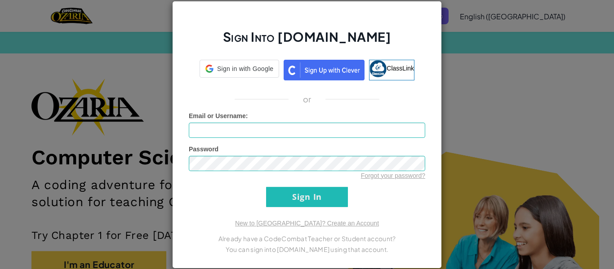 This screenshot has height=269, width=614. What do you see at coordinates (307, 197) in the screenshot?
I see `input: Sign In` at bounding box center [307, 197].